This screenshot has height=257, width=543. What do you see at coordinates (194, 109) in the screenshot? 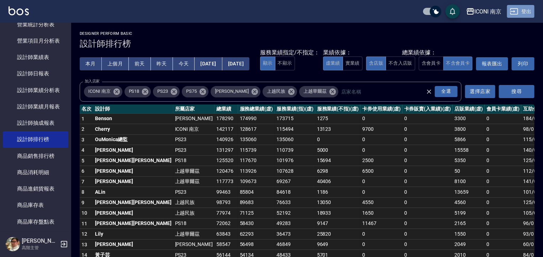
I see `th: 所屬店家` at bounding box center [194, 109].